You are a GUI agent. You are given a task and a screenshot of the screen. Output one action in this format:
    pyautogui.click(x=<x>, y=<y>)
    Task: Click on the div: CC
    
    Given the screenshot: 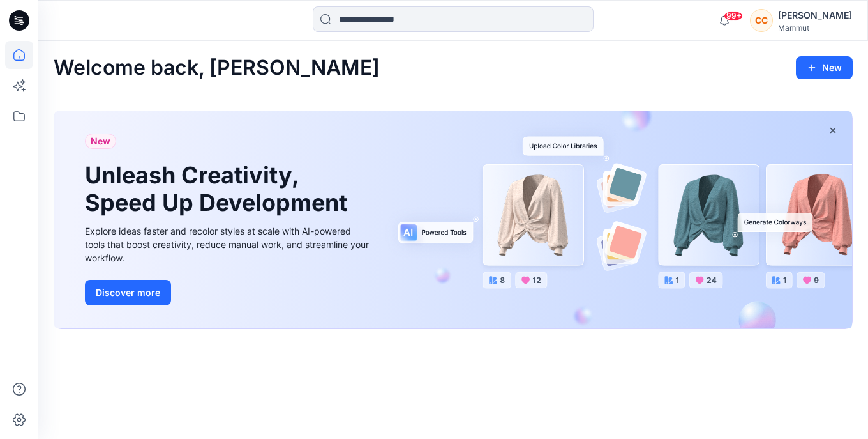 What is the action you would take?
    pyautogui.click(x=761, y=20)
    